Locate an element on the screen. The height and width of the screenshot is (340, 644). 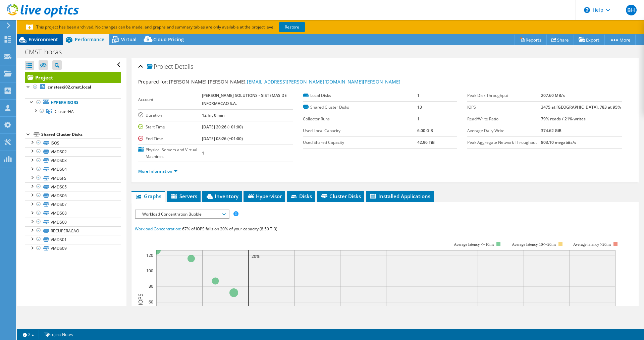
b: 42.96 TiB is located at coordinates (426, 142).